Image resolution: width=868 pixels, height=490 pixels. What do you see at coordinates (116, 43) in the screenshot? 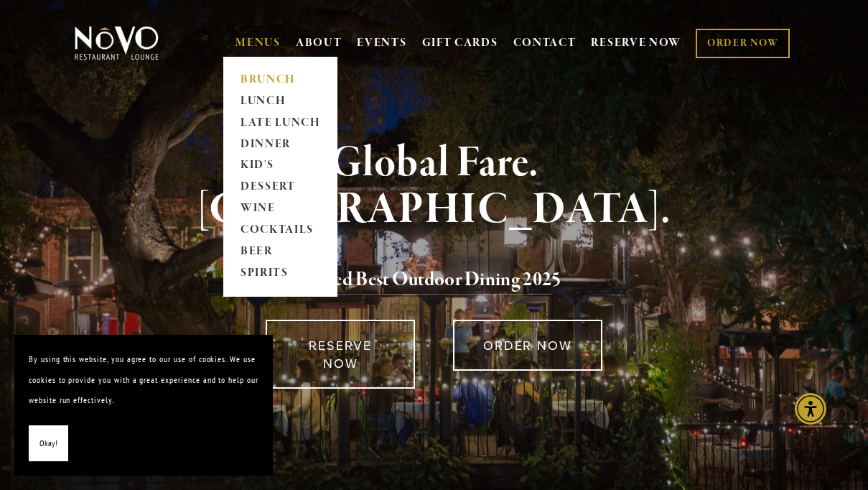
I see `img: Novo Restaurant &amp; Lounge` at bounding box center [116, 43].